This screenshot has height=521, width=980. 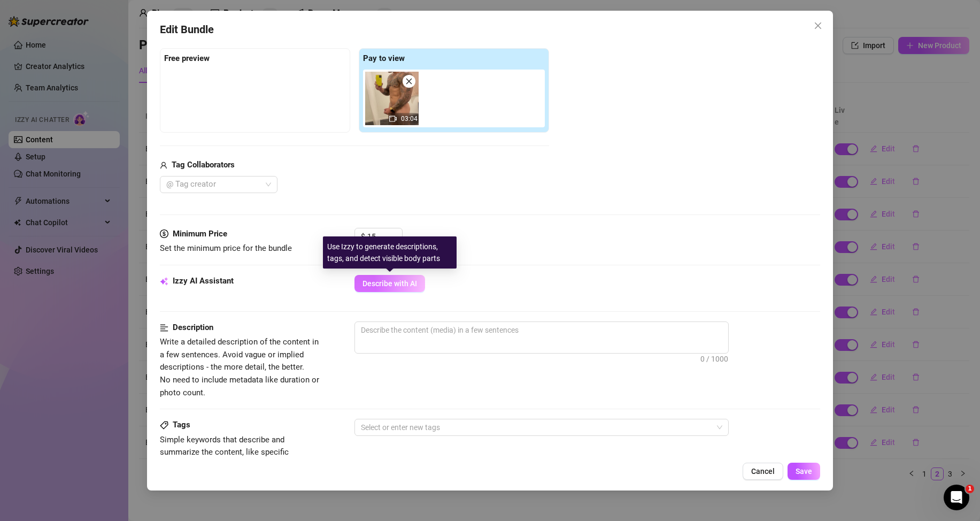 What do you see at coordinates (164, 166) in the screenshot?
I see `span: user` at bounding box center [164, 166].